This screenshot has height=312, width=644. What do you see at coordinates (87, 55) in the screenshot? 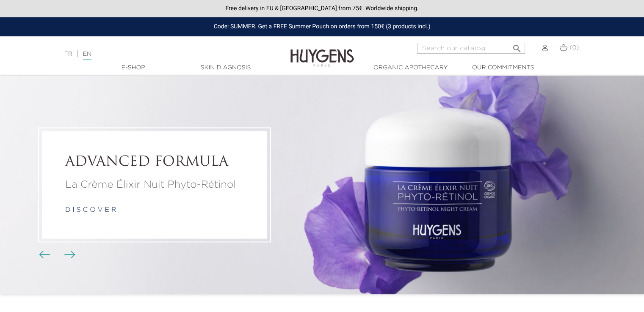
I see `a: EN` at bounding box center [87, 55].